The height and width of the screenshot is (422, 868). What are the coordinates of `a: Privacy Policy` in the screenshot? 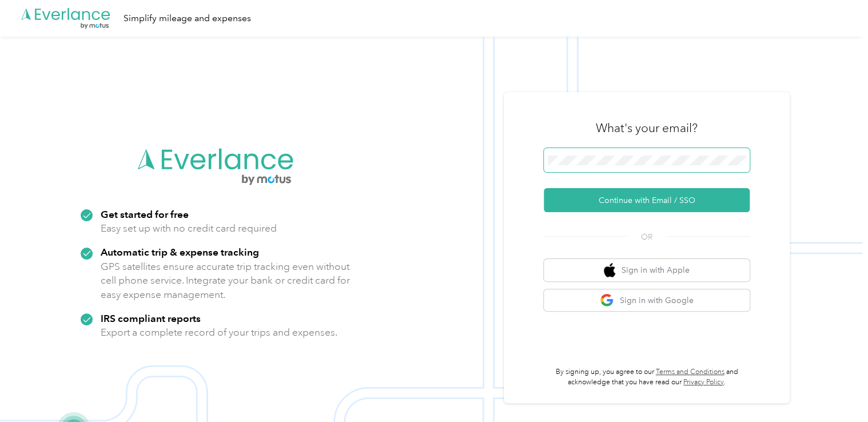 It's located at (703, 382).